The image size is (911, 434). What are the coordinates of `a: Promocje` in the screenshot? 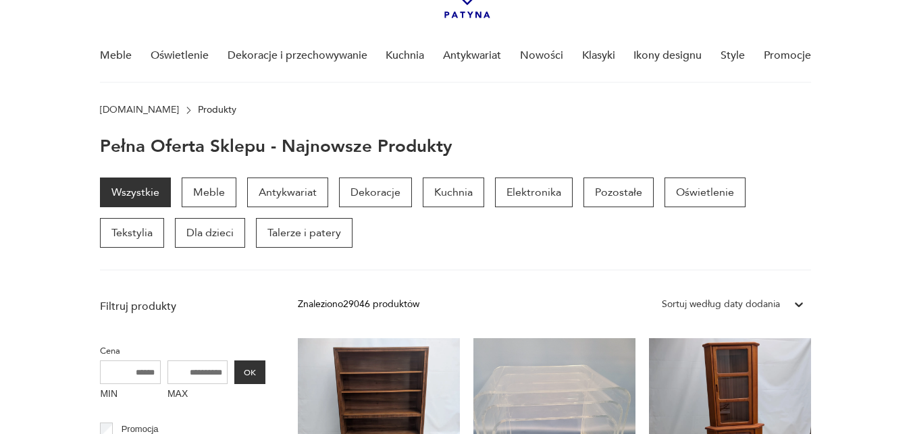 It's located at (788, 55).